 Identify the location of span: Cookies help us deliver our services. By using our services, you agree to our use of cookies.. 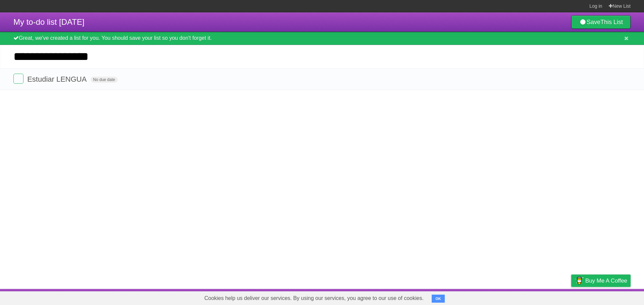
(314, 298).